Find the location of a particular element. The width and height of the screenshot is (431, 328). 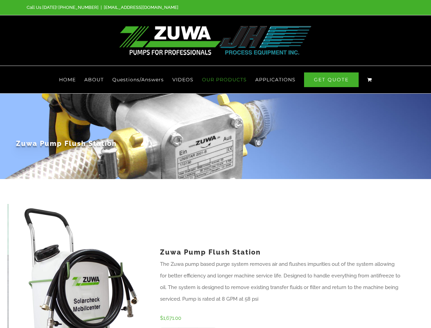

bdi: 1,671.00 is located at coordinates (171, 318).